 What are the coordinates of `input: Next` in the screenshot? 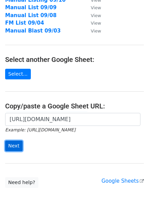 It's located at (14, 145).